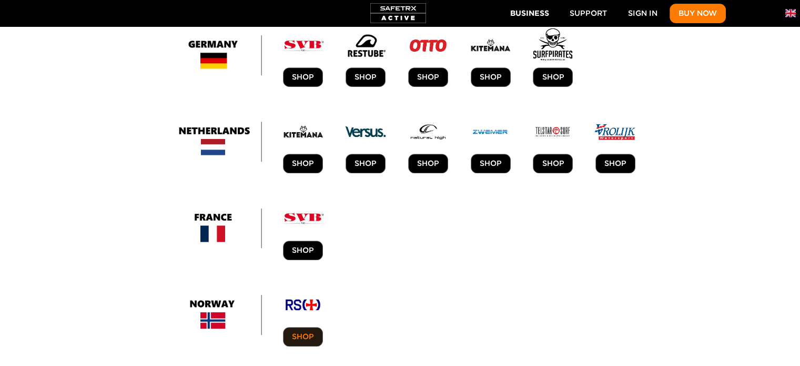  Describe the element at coordinates (588, 13) in the screenshot. I see `a: Support` at that location.